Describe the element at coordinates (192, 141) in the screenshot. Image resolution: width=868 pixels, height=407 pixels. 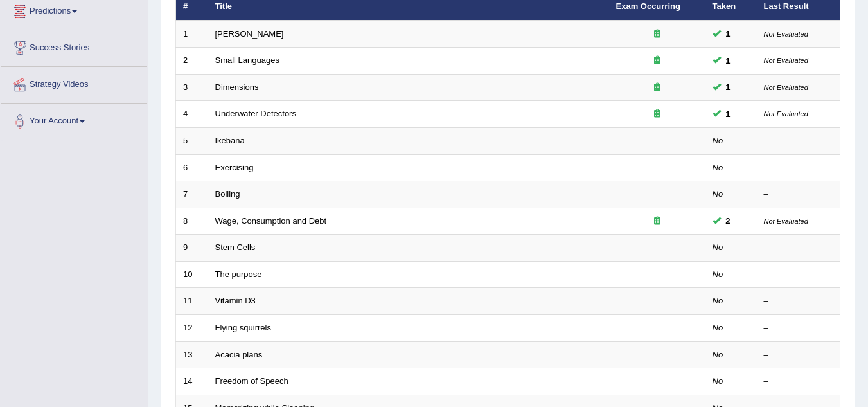
I see `td: 5` at that location.